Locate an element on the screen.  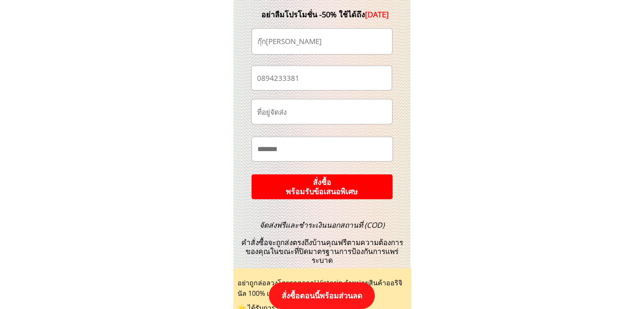
div: อย่าลืมโปรโมชั่น -50% ใช้ได้ถึง is located at coordinates (325, 14).